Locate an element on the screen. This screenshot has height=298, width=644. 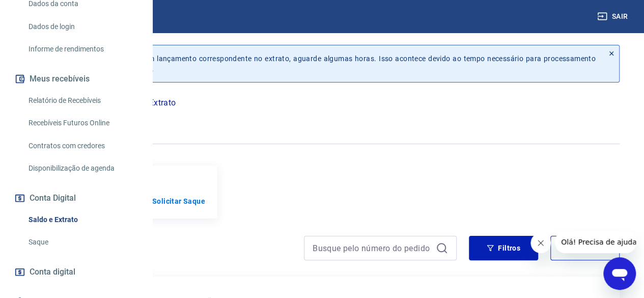
a: Saldo e Extrato is located at coordinates (82, 219).